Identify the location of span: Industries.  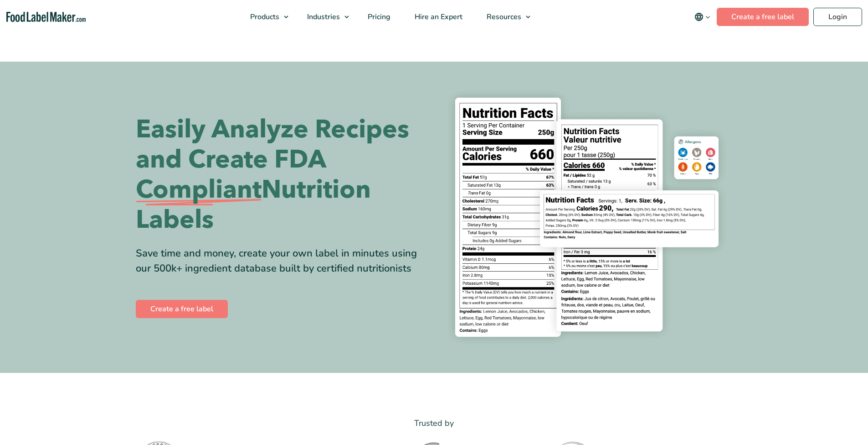
(322, 17).